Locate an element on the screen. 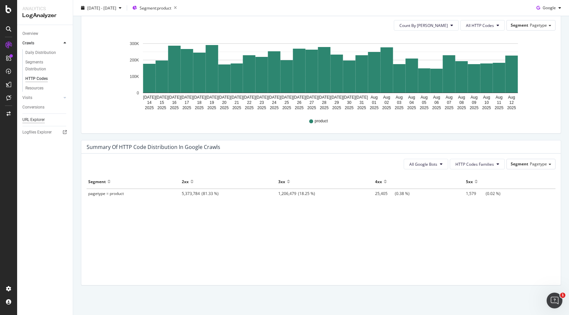  text: 0 is located at coordinates (138, 93).